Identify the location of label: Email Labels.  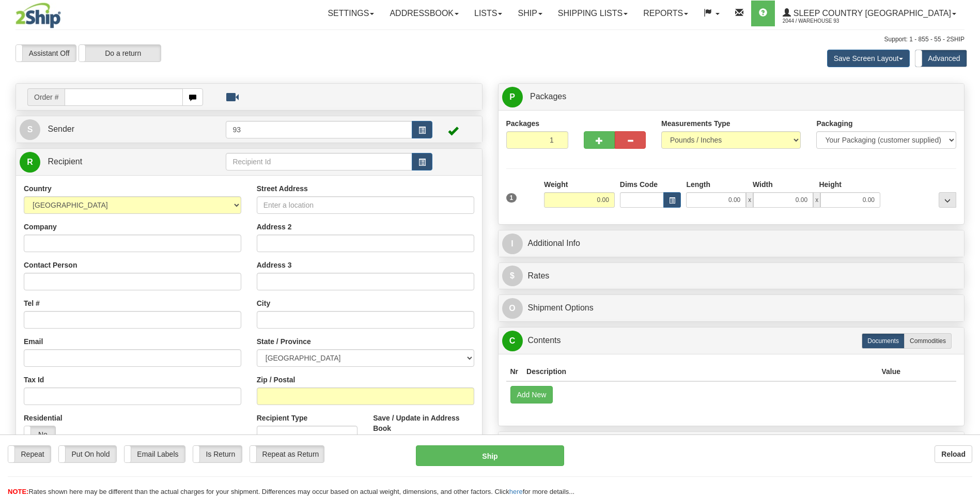
(155, 454).